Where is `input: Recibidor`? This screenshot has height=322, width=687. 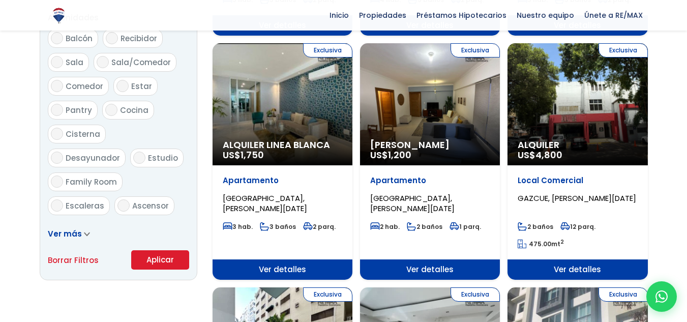
input: Recibidor is located at coordinates (112, 38).